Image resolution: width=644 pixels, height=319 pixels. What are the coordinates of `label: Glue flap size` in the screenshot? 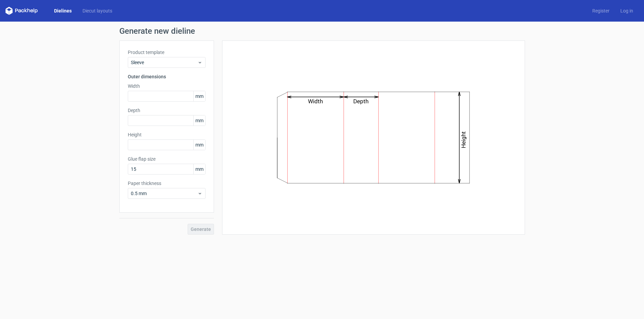 It's located at (166, 159).